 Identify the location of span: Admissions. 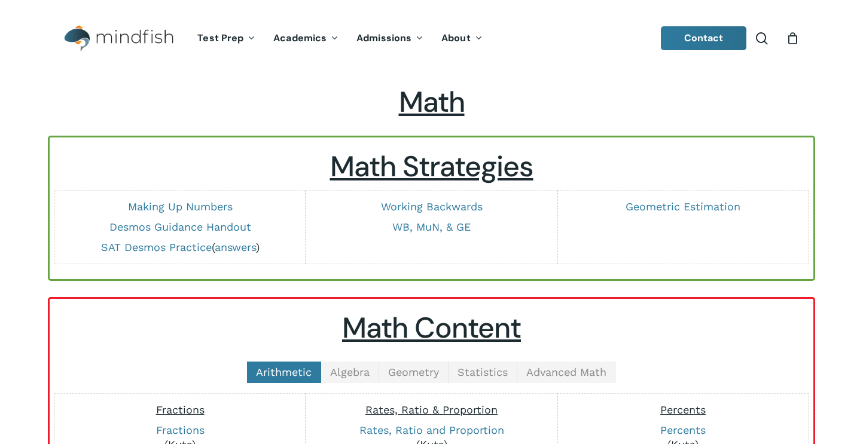
(384, 38).